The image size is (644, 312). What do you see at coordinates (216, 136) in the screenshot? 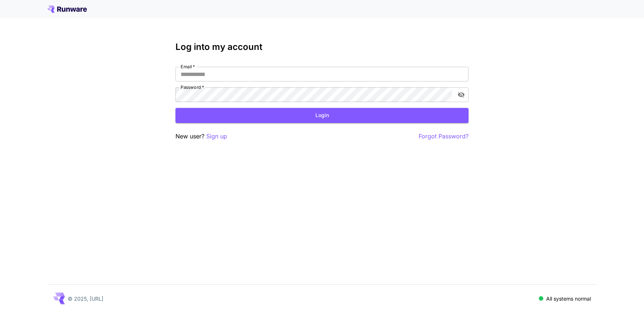
I see `p: Sign up` at bounding box center [216, 136].